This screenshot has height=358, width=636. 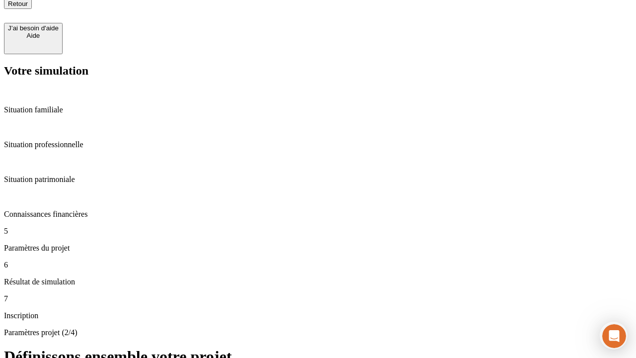 I want to click on p: Inscription, so click(x=318, y=316).